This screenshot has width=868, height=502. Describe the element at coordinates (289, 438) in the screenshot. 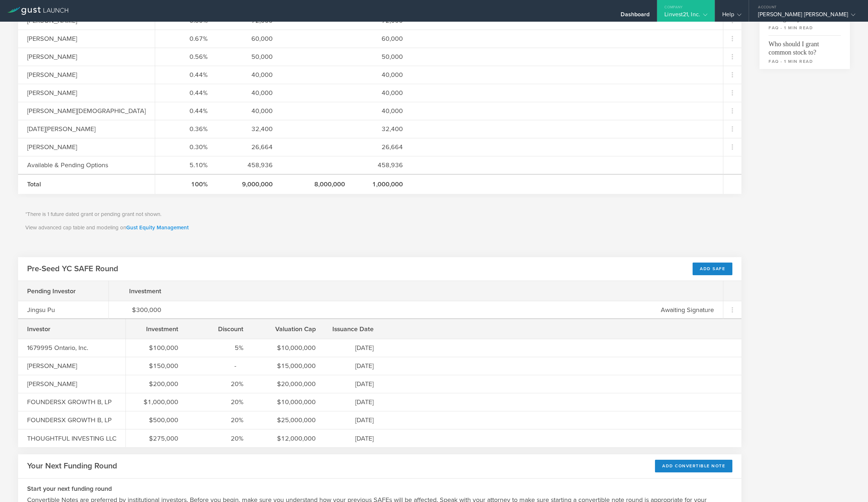

I see `div: $12,000,000` at that location.